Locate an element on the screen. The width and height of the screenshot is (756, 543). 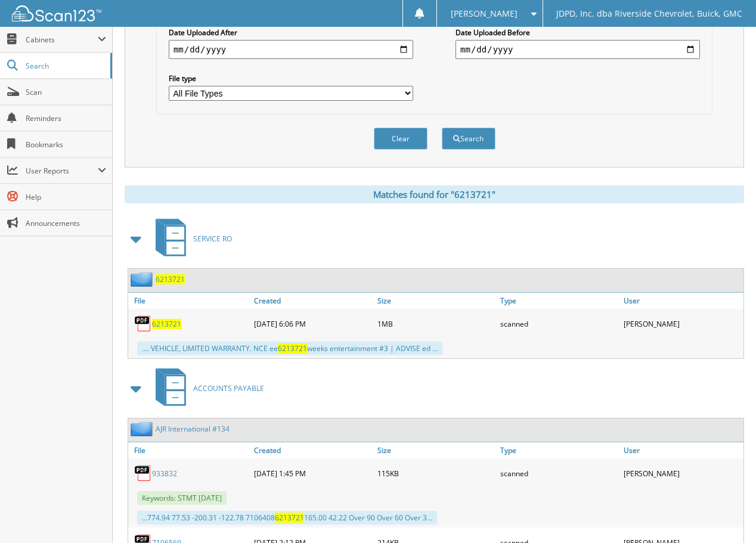
a: SERVICE RO is located at coordinates (190, 238).